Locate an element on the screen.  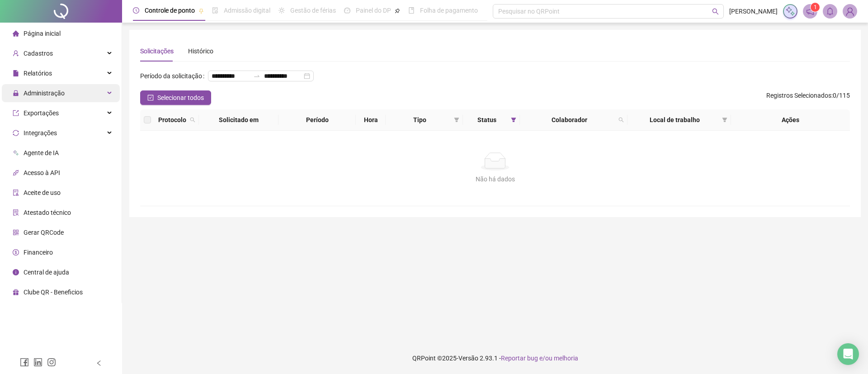
span: book is located at coordinates (412, 10).